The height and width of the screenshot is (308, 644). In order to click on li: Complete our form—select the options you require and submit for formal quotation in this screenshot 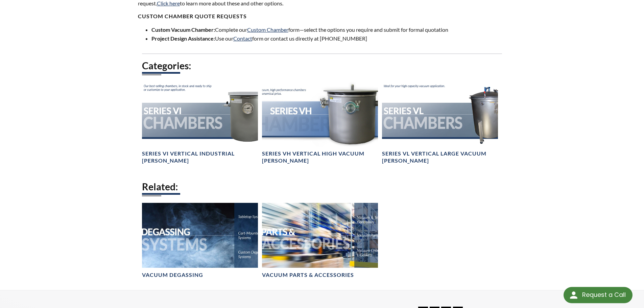, I will do `click(329, 30)`.